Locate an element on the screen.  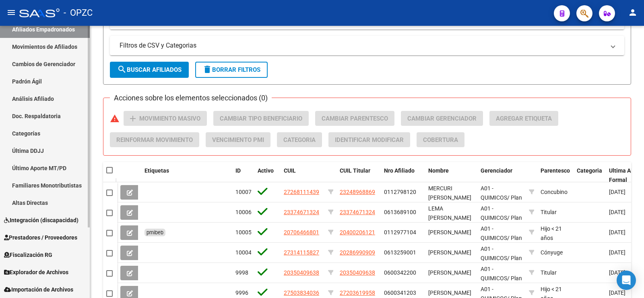
mat-expansion-panel-header: Filtros de CSV y Categorias is located at coordinates (367, 45).